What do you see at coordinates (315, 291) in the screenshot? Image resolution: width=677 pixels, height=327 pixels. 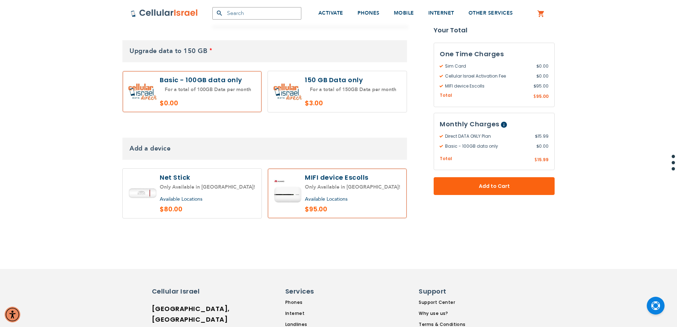 I see `h6: Services` at bounding box center [315, 291].